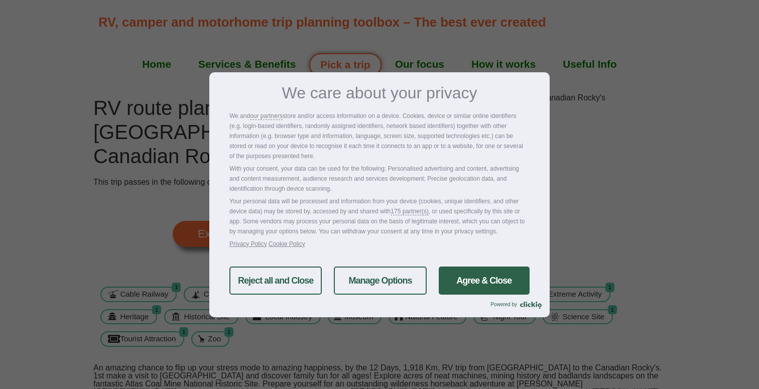 The height and width of the screenshot is (389, 759). What do you see at coordinates (505, 304) in the screenshot?
I see `span: Powered by` at bounding box center [505, 304].